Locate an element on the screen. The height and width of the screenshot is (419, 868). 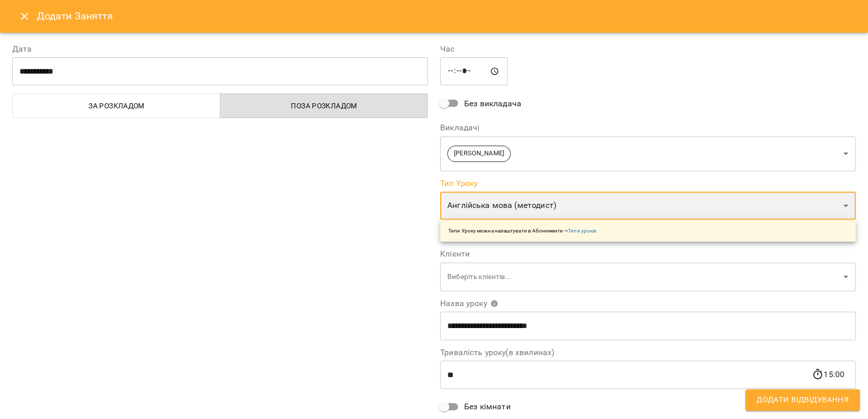
label: Дата is located at coordinates (220, 49).